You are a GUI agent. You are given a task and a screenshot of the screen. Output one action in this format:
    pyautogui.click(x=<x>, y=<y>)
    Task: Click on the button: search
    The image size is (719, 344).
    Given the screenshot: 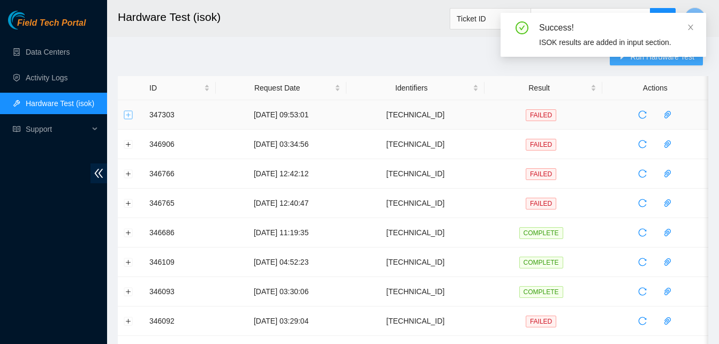 What is the action you would take?
    pyautogui.click(x=663, y=19)
    